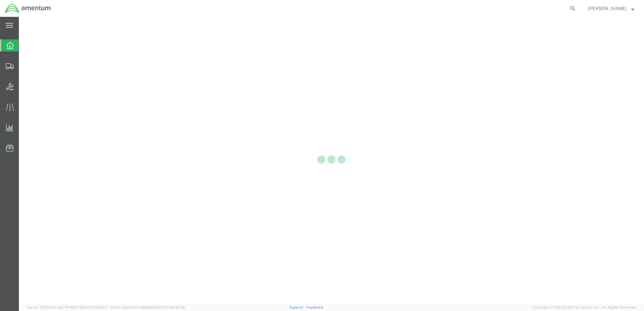 Image resolution: width=644 pixels, height=311 pixels. What do you see at coordinates (608, 9) in the screenshot?
I see `span: Judy Lackie` at bounding box center [608, 9].